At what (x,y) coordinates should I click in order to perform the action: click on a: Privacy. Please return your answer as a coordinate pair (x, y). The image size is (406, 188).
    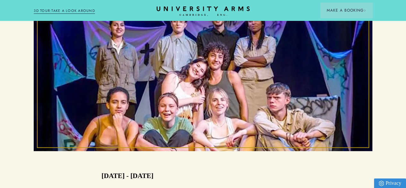
    Looking at the image, I should click on (390, 183).